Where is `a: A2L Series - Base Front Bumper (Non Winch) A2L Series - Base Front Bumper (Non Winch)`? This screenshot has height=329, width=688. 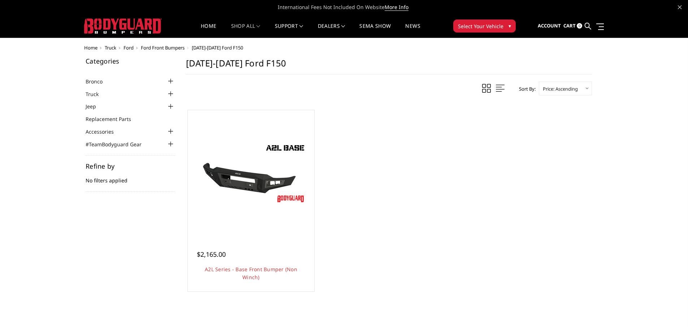 a: A2L Series - Base Front Bumper (Non Winch) A2L Series - Base Front Bumper (Non Winch) is located at coordinates (251, 173).